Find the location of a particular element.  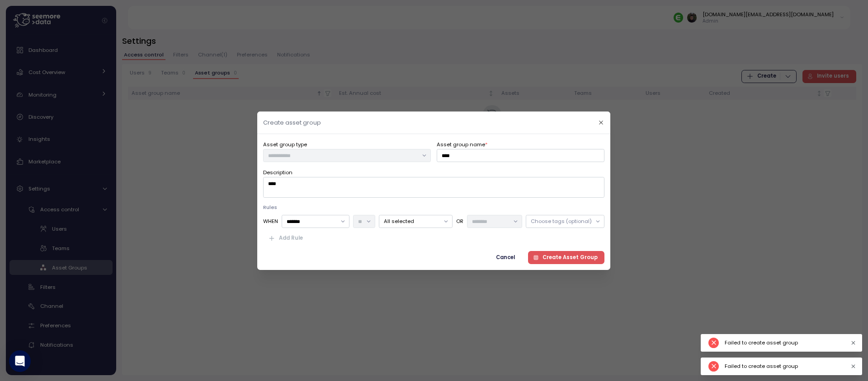

label: Asset group type is located at coordinates (285, 145).